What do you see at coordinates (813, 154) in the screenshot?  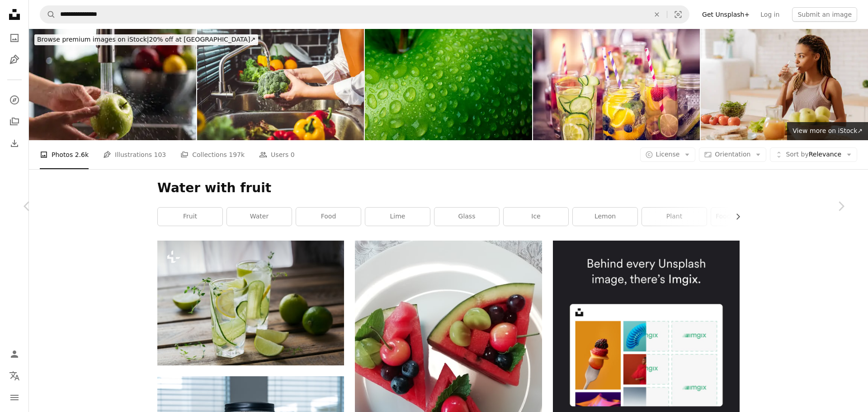 I see `button: Sort byRelevance` at bounding box center [813, 154].